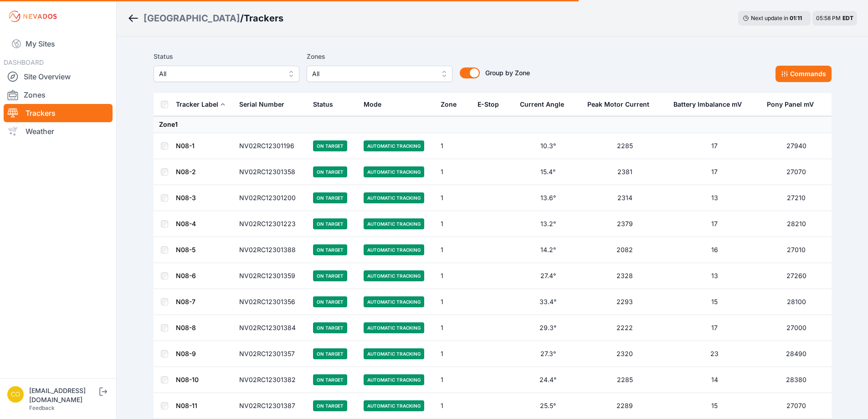 Image resolution: width=868 pixels, height=419 pixels. What do you see at coordinates (828, 18) in the screenshot?
I see `span: 05:58 PM` at bounding box center [828, 18].